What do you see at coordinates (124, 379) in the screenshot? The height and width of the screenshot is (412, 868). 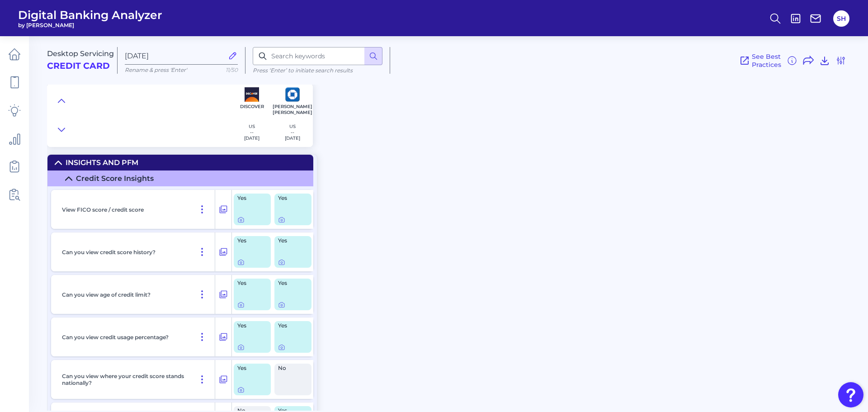 I see `p: Can you view where your credit score stands nationally?` at bounding box center [124, 379].